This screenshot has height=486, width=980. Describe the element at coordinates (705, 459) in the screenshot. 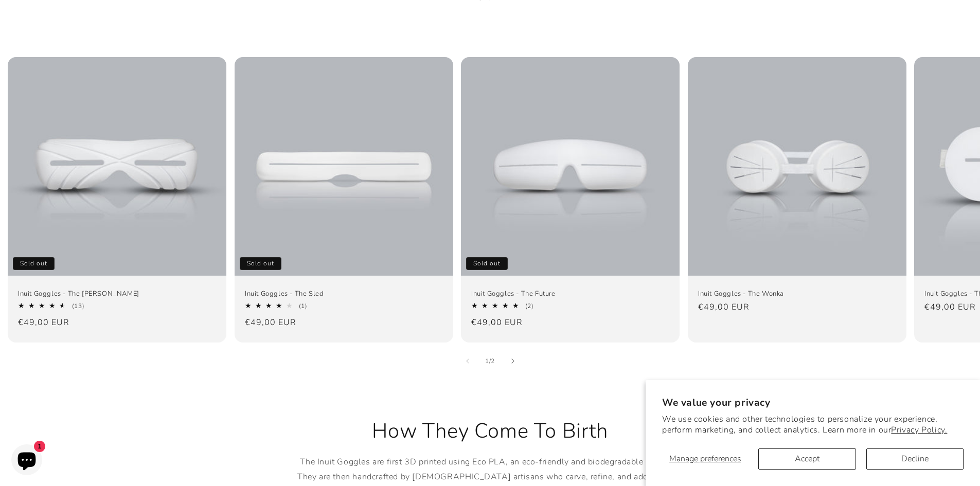

I see `button: Manage preferences` at that location.